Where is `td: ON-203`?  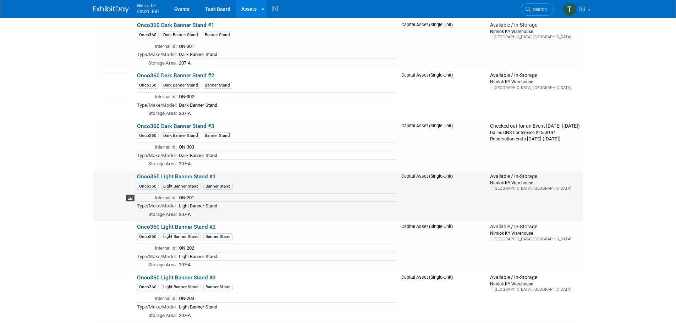
td: ON-203 is located at coordinates (286, 299).